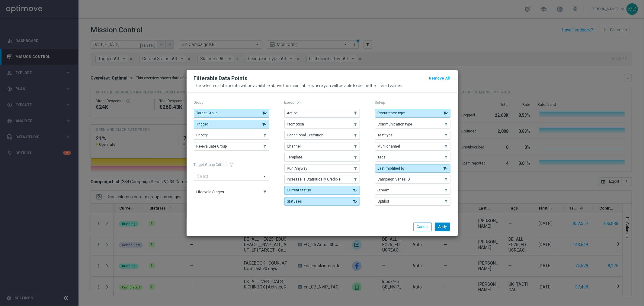 This screenshot has height=306, width=644. Describe the element at coordinates (305, 135) in the screenshot. I see `span: Conditional Execution` at that location.